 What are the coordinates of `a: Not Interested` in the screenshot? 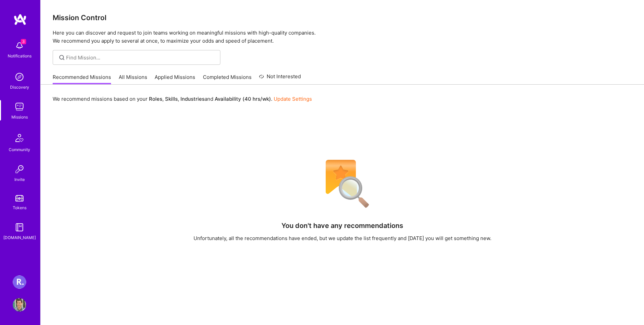 It's located at (280, 78).